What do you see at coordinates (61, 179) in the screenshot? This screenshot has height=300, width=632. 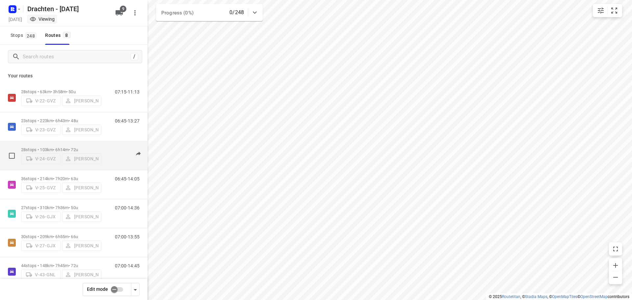 I see `p: 36 stops • 214km • 7h20m • 63u` at bounding box center [61, 179].